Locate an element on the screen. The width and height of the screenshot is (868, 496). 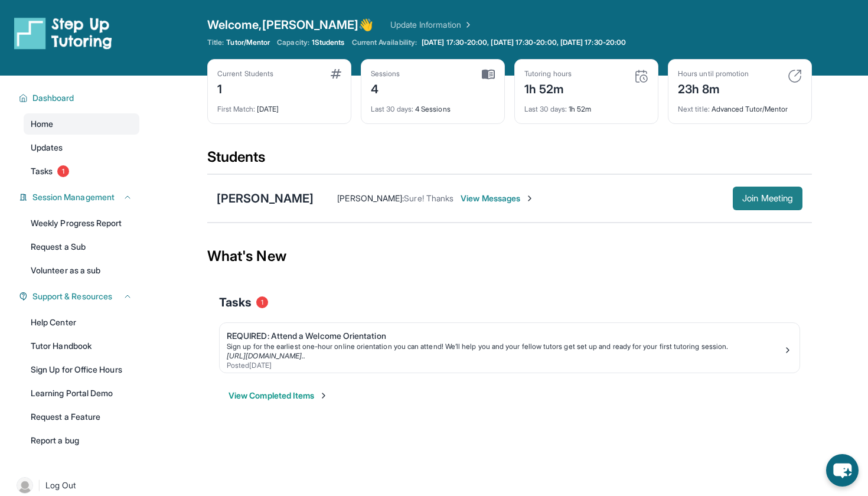
a: Home is located at coordinates (81, 124).